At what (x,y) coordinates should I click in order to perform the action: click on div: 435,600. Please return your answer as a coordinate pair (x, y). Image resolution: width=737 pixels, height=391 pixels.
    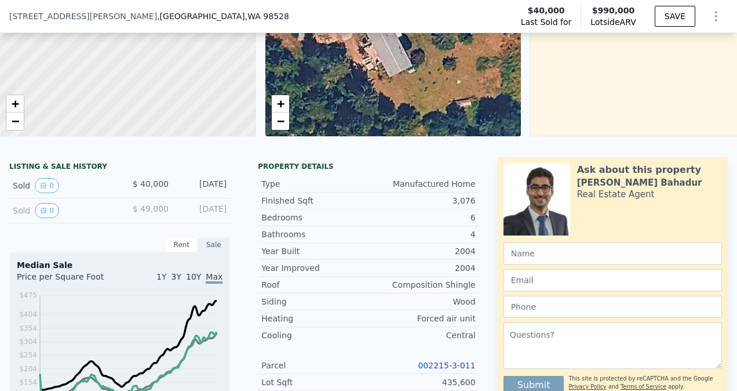
    Looking at the image, I should click on (422, 382).